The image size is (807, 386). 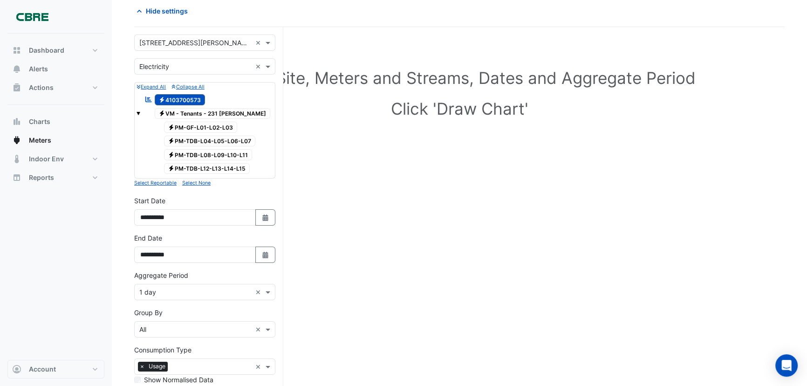 I want to click on span: Usage, so click(x=157, y=366).